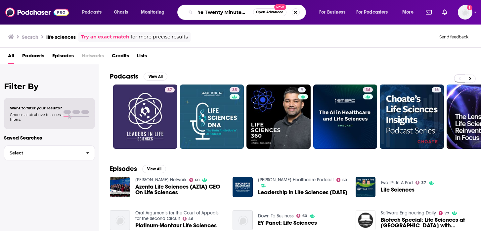 This screenshot has width=481, height=231. I want to click on h2: Filter By, so click(49, 86).